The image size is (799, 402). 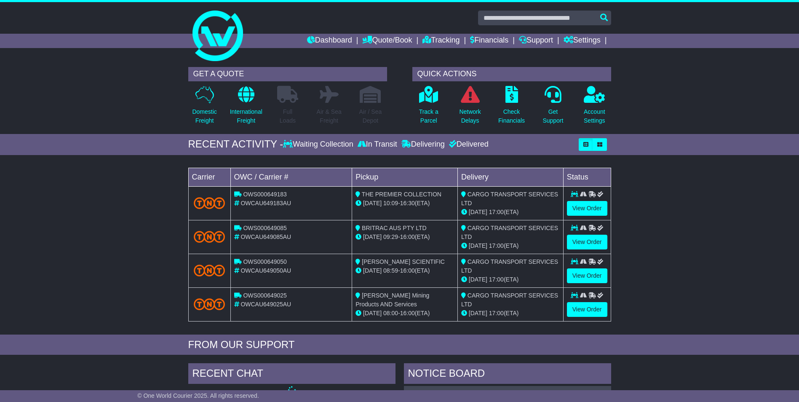 I want to click on span: OWS000649050, so click(x=265, y=261).